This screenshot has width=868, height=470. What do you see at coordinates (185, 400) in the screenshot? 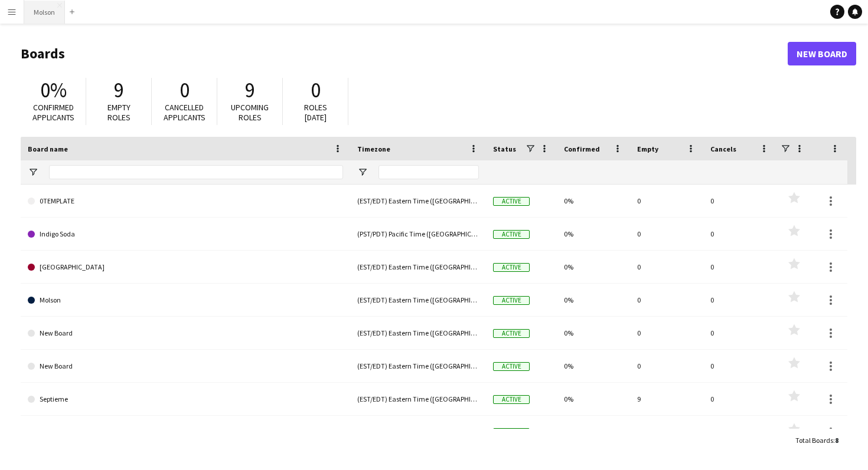
I see `a: Septieme` at bounding box center [185, 400].